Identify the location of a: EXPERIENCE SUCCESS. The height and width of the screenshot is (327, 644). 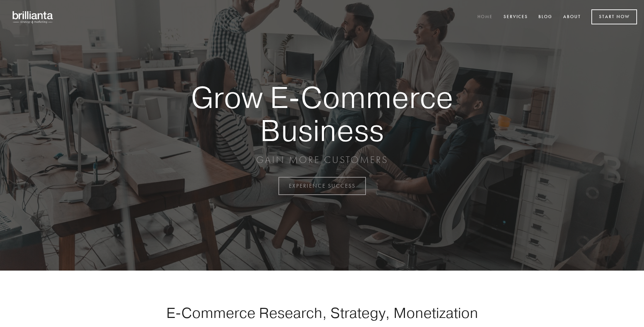
(322, 186).